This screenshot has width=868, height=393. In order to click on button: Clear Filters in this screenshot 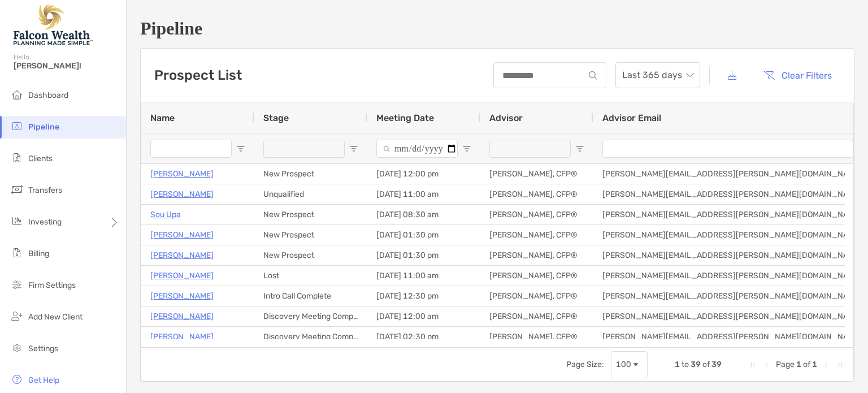, I will do `click(797, 75)`.